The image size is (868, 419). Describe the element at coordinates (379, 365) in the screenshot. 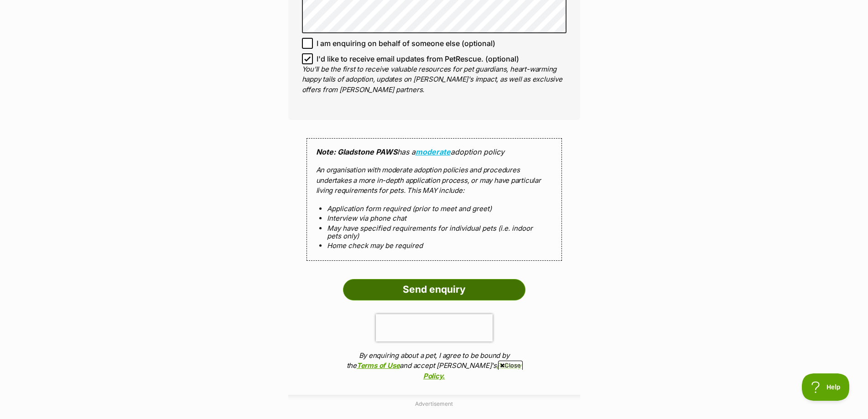

I see `a: Terms of Use` at that location.